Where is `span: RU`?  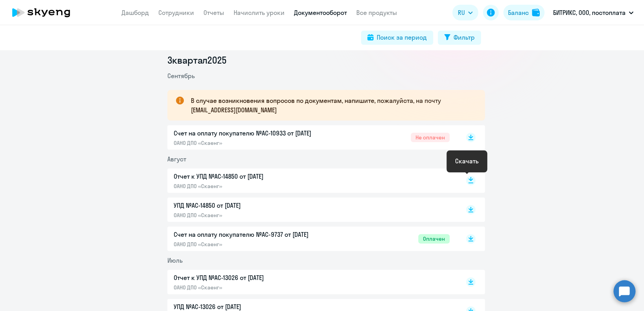 span: RU is located at coordinates (461, 12).